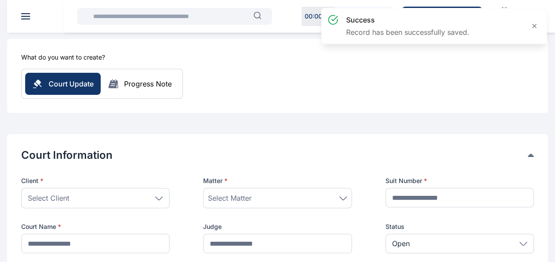 The image size is (555, 262). I want to click on p: Record has been successfully saved., so click(408, 32).